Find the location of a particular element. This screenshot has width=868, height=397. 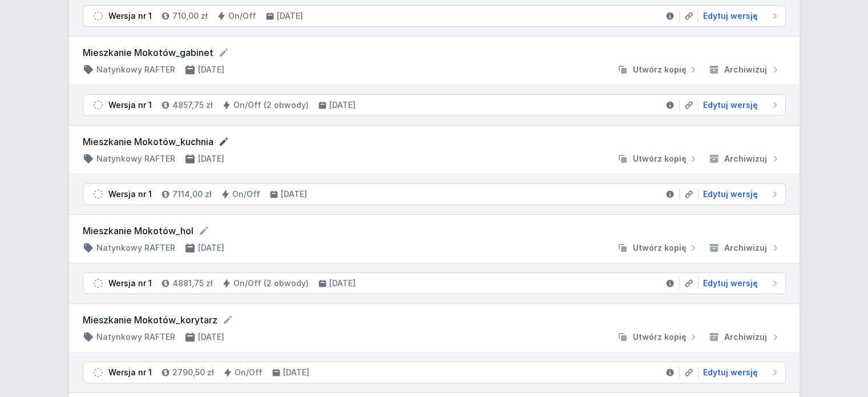

form: Mieszkanie Mokotów_gabinet is located at coordinates (434, 53).